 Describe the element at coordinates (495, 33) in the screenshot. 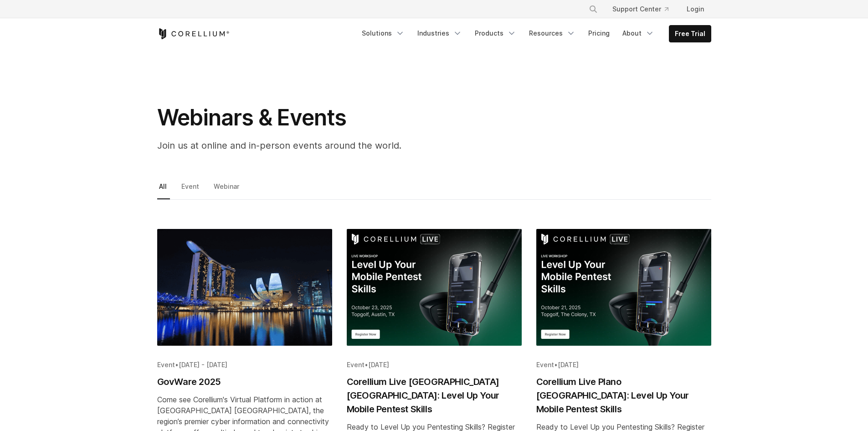

I see `a: Products` at that location.